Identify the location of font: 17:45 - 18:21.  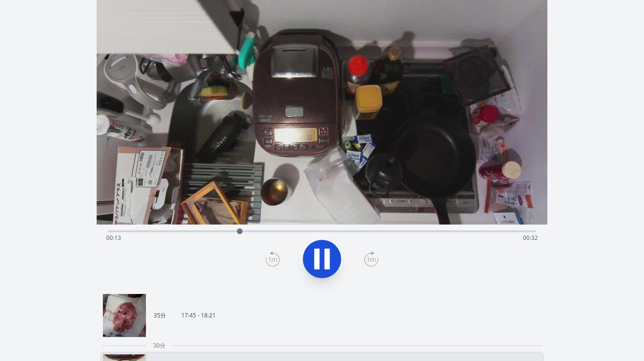
(199, 315).